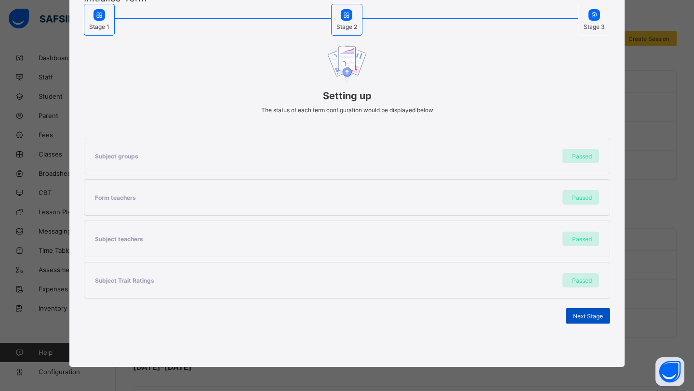 Image resolution: width=694 pixels, height=391 pixels. Describe the element at coordinates (117, 156) in the screenshot. I see `span: Subject groups` at that location.